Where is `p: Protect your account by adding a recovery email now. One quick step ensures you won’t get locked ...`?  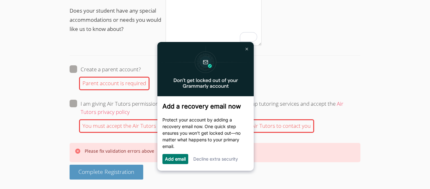
p: Protect your account by adding a recovery email now. One quick step ensures you won’t get locked ... is located at coordinates (52, 91).